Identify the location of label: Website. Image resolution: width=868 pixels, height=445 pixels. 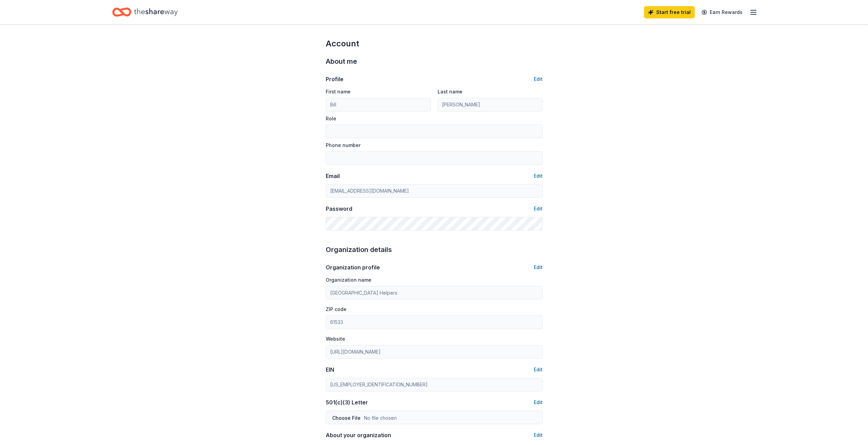
(335, 339).